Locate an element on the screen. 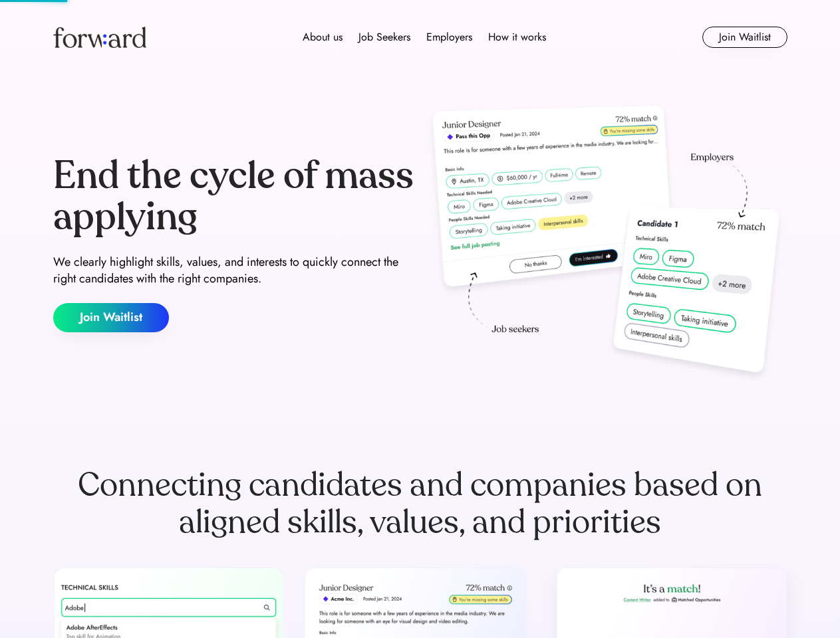 The image size is (840, 638). div: We clearly highlight skills, values, and interests to quickly connect the right candidates with t... is located at coordinates (234, 270).